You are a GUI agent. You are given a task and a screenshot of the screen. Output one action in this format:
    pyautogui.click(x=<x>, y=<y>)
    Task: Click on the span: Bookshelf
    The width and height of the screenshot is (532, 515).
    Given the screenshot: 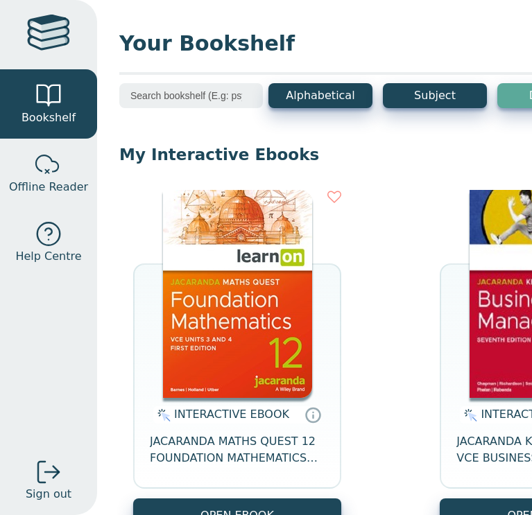 What is the action you would take?
    pyautogui.click(x=49, y=118)
    